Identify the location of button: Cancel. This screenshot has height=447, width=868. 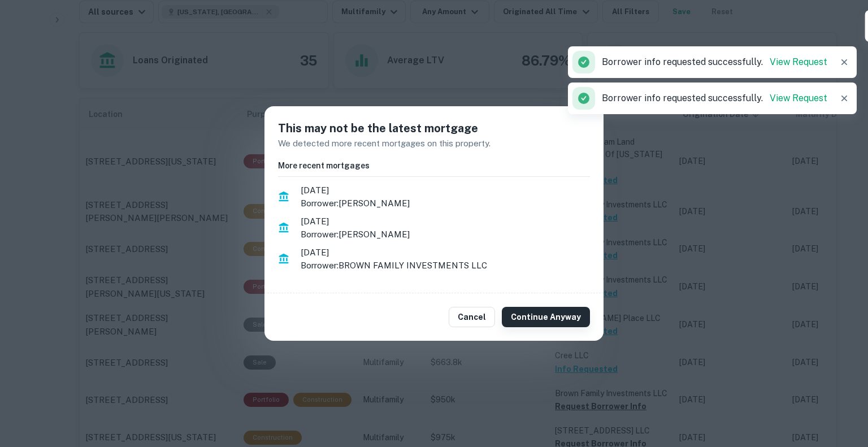
(472, 317).